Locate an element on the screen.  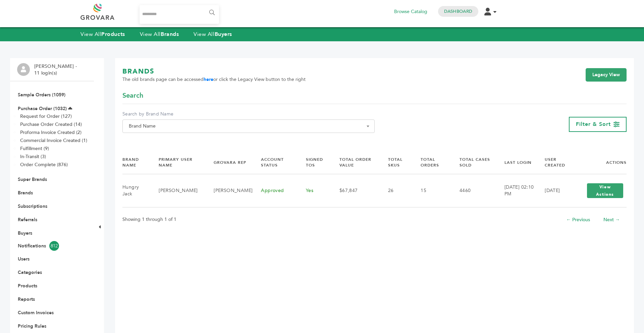
span: 812 is located at coordinates (54, 246).